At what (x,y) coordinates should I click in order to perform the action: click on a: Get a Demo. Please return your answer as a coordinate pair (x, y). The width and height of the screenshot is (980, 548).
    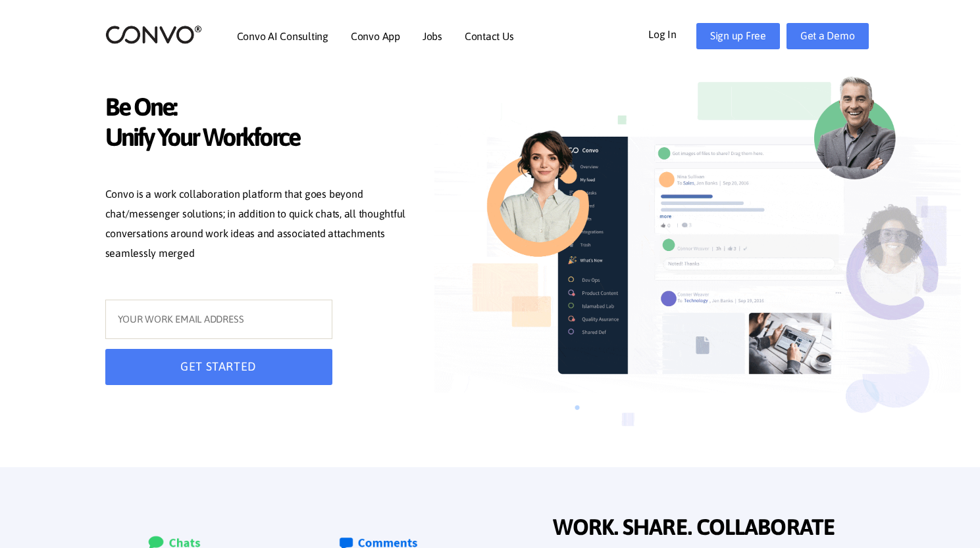
    Looking at the image, I should click on (827, 36).